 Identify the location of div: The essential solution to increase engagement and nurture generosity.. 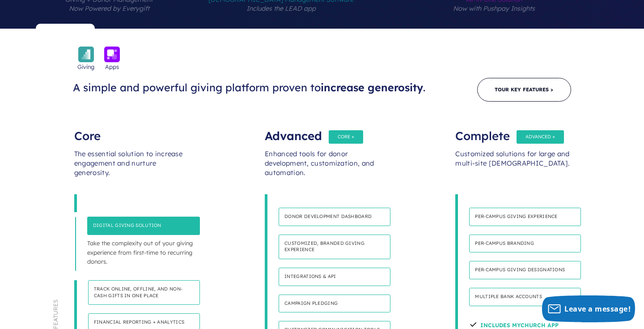
(132, 167).